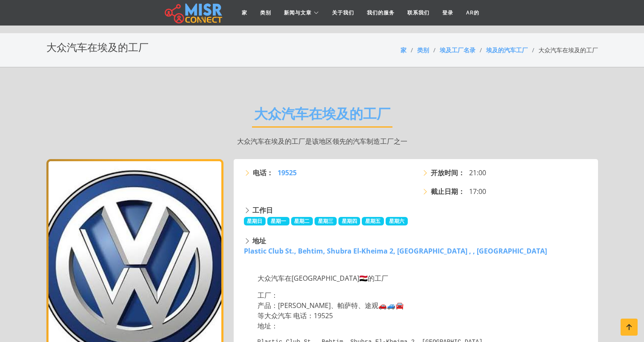  I want to click on strong: 工作日, so click(263, 210).